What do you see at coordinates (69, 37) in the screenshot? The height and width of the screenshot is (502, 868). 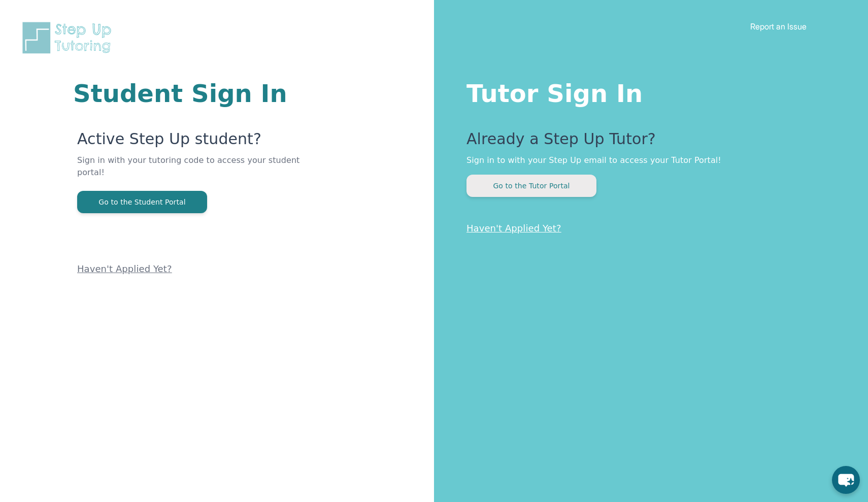 I see `img: Step Up Tutoring horizontal logo` at bounding box center [69, 37].